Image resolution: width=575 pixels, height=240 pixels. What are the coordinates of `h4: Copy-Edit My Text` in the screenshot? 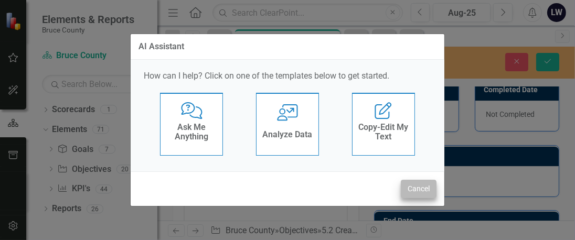 It's located at (384, 132).